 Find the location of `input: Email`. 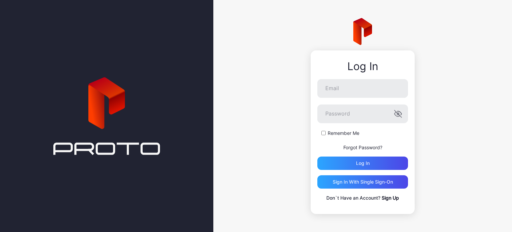

input: Email is located at coordinates (363, 88).